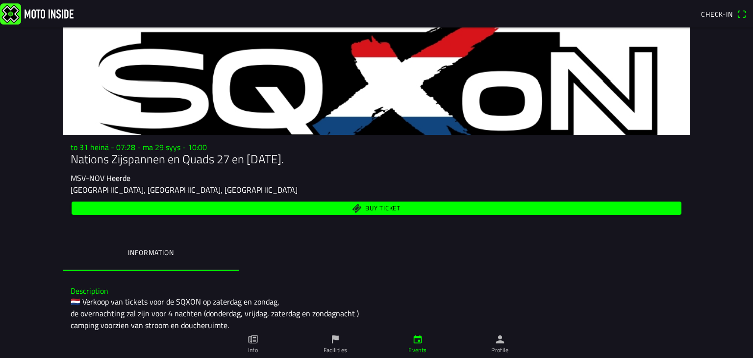 This screenshot has height=358, width=753. Describe the element at coordinates (150, 252) in the screenshot. I see `ion-label: Information` at that location.